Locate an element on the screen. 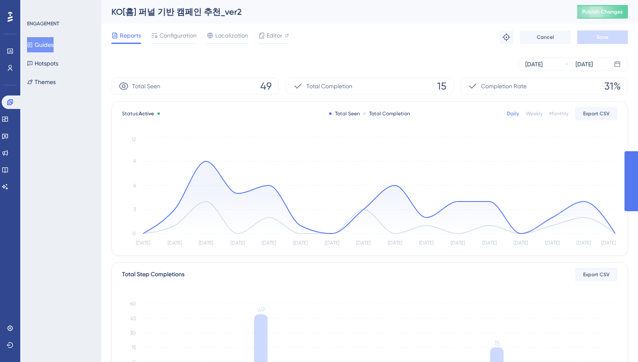 The width and height of the screenshot is (638, 362). span: Save is located at coordinates (602, 37).